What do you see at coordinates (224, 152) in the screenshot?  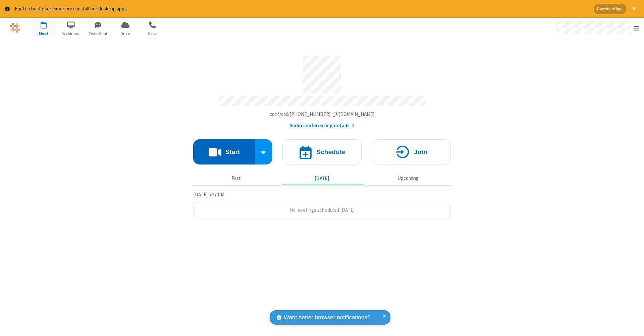 I see `button: Start` at bounding box center [224, 152].